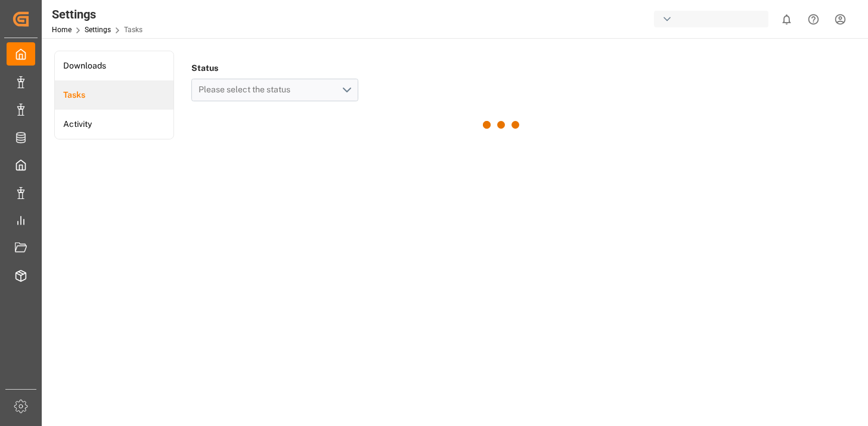 This screenshot has width=868, height=426. I want to click on a: Tasks, so click(114, 95).